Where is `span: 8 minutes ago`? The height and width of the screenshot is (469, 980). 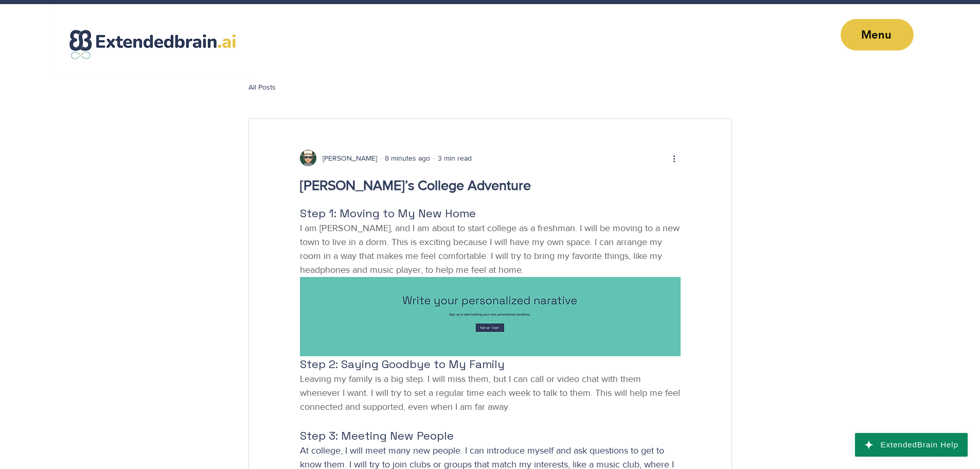 span: 8 minutes ago is located at coordinates (407, 158).